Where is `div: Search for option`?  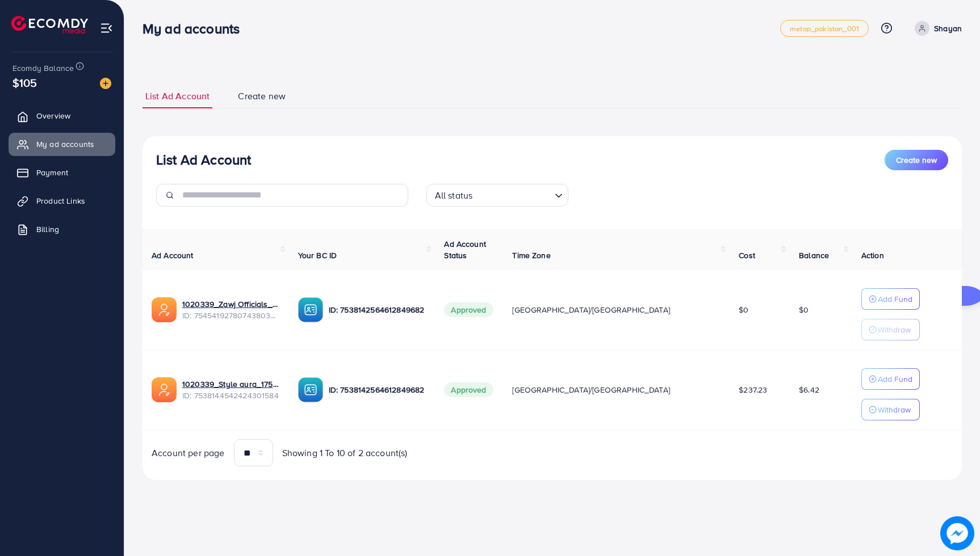 div: Search for option is located at coordinates (498, 195).